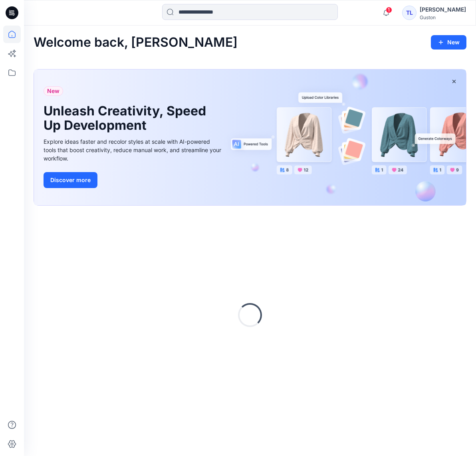  I want to click on div: Guston, so click(443, 17).